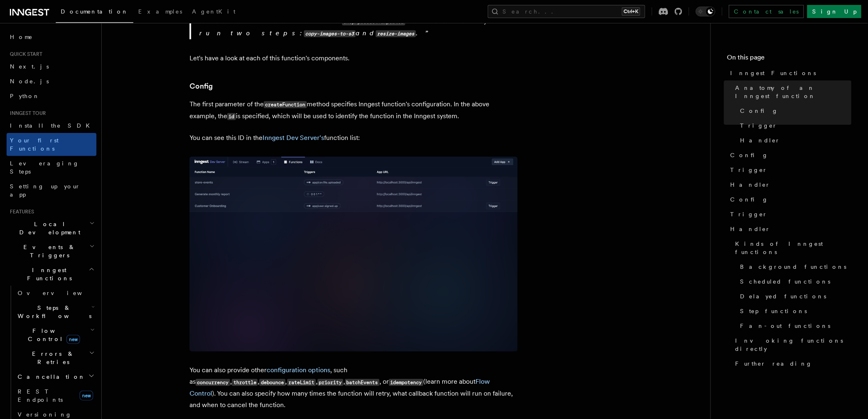  What do you see at coordinates (794, 267) in the screenshot?
I see `span: Background functions` at bounding box center [794, 267].